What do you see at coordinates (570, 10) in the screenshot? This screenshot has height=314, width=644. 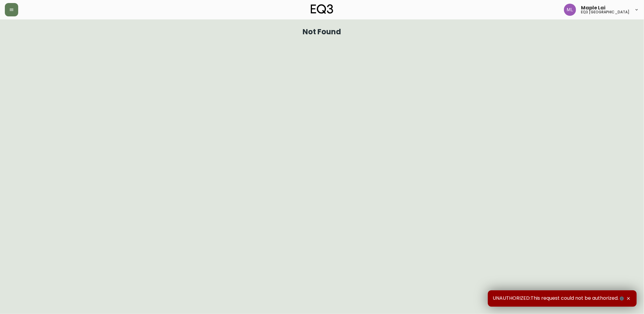 I see `img: 61e28cffcf8cc9f4e300d877dd684943` at bounding box center [570, 10].